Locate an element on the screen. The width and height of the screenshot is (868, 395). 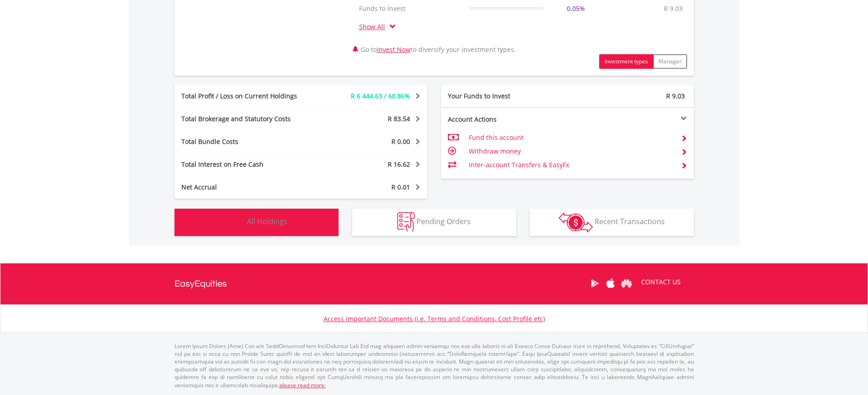
span: R 16.62 is located at coordinates (399, 164).